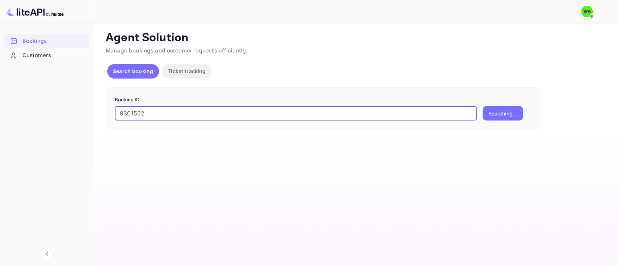  What do you see at coordinates (47, 254) in the screenshot?
I see `button: Collapse navigation` at bounding box center [47, 254].